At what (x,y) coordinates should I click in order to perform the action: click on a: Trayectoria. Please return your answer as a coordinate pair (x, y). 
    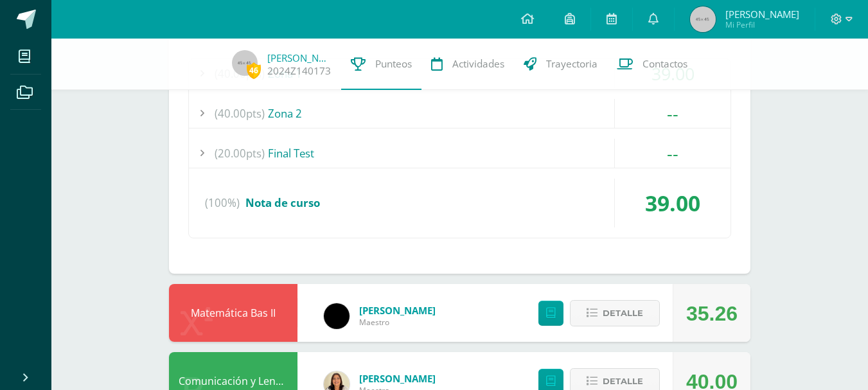
    Looking at the image, I should click on (560, 64).